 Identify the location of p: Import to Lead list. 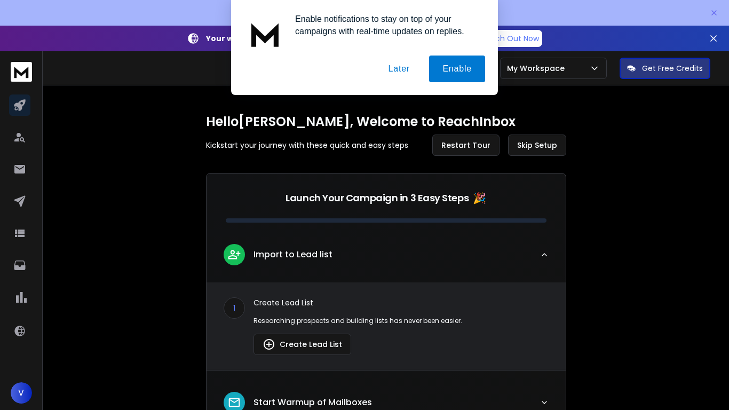
(293, 255).